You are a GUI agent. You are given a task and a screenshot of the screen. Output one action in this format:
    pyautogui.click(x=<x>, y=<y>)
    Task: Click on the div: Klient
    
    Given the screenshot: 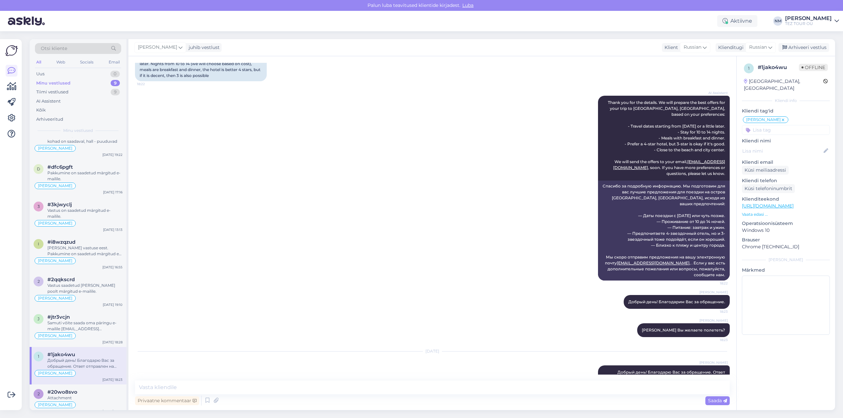 What is the action you would take?
    pyautogui.click(x=670, y=47)
    